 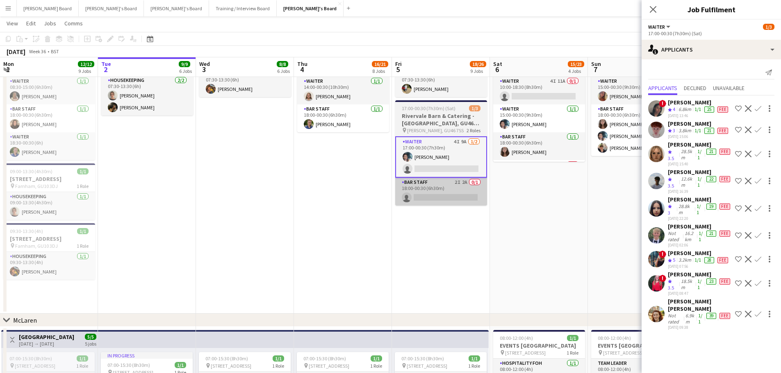 I want to click on span: 2 Roles, so click(x=473, y=130).